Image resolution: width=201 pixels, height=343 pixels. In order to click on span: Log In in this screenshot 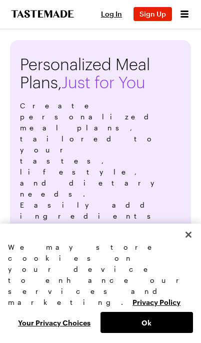, I will do `click(112, 14)`.